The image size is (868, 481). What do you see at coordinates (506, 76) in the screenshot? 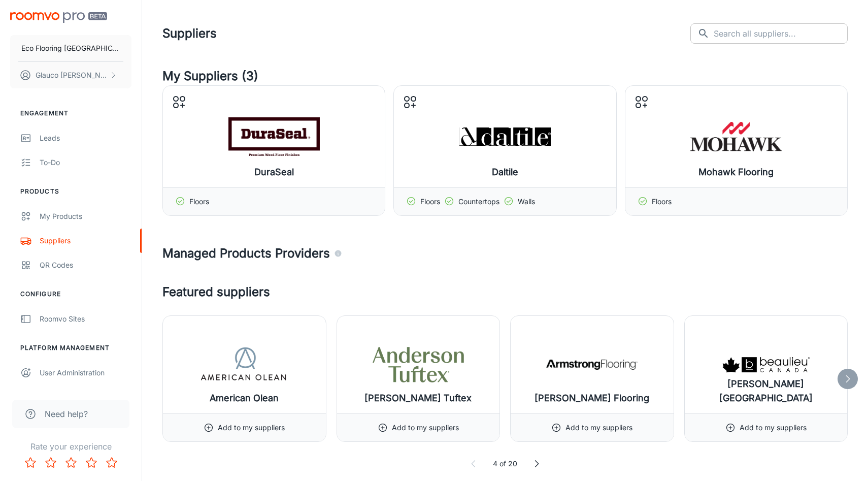
I see `h4: My Suppliers (3)` at bounding box center [506, 76].